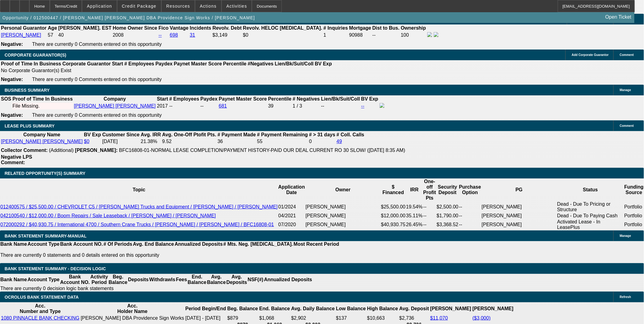  Describe the element at coordinates (351, 309) in the screenshot. I see `th: Low Balance` at that location.